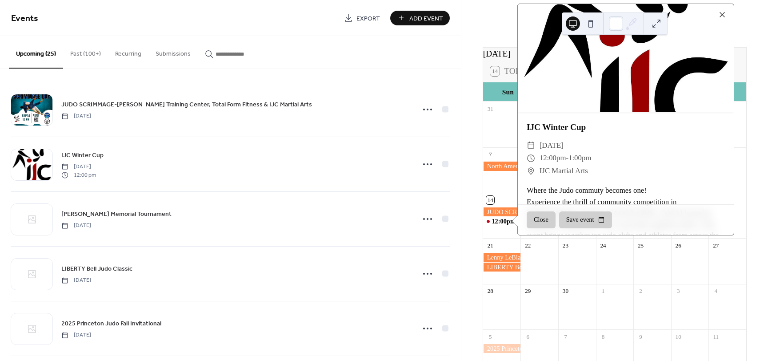 The image size is (768, 361). Describe the element at coordinates (420, 18) in the screenshot. I see `a: Add Event` at that location.